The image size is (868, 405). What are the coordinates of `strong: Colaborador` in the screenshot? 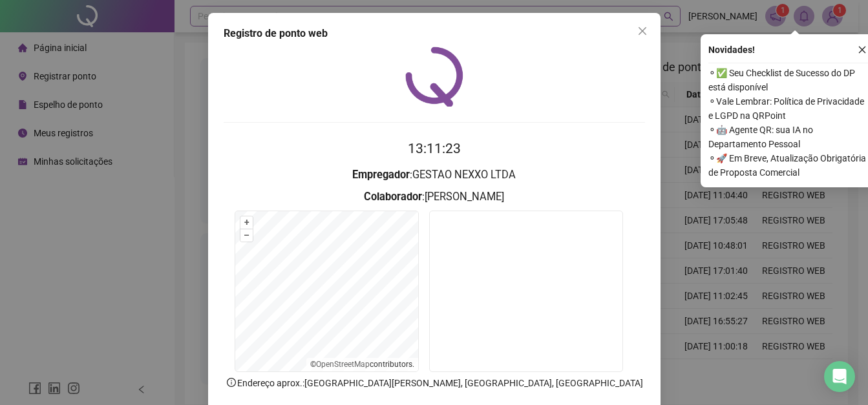 It's located at (393, 196).